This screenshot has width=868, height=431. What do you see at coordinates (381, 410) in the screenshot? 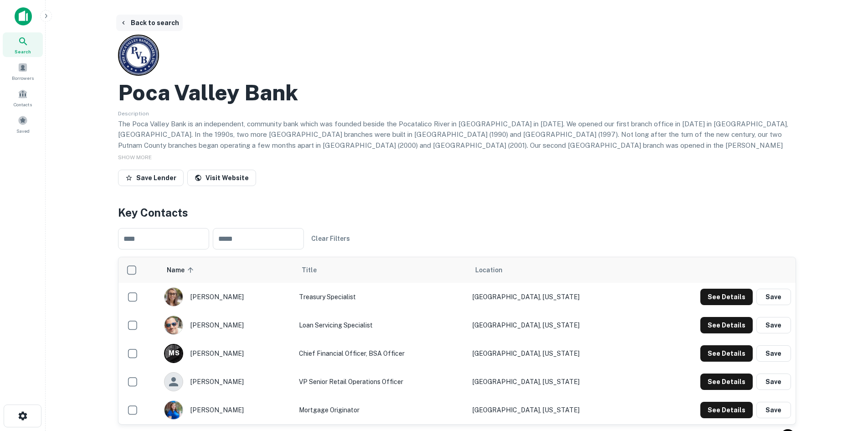
I see `td: Mortgage Originator` at bounding box center [381, 410].